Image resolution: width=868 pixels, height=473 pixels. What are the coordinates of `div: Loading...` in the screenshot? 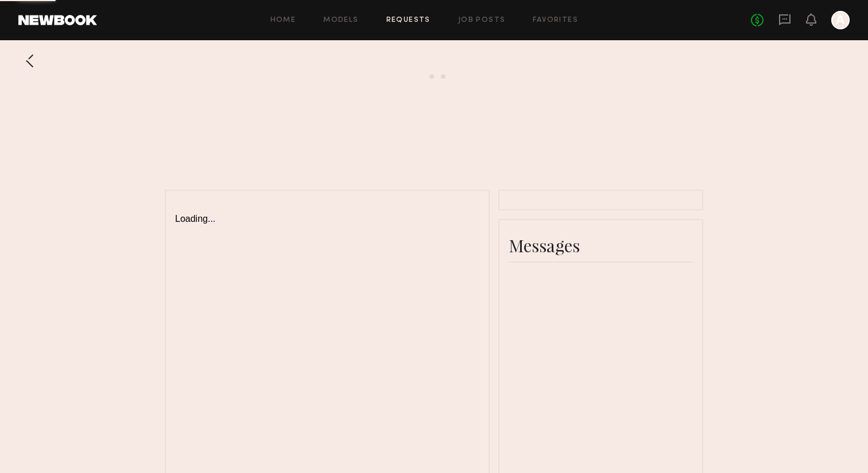 It's located at (327, 212).